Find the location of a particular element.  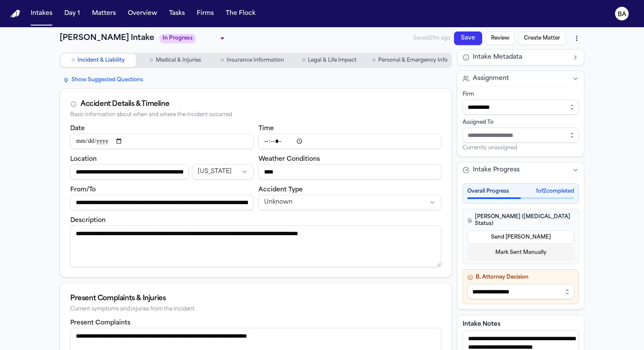

button: Create Matter is located at coordinates (542, 38).